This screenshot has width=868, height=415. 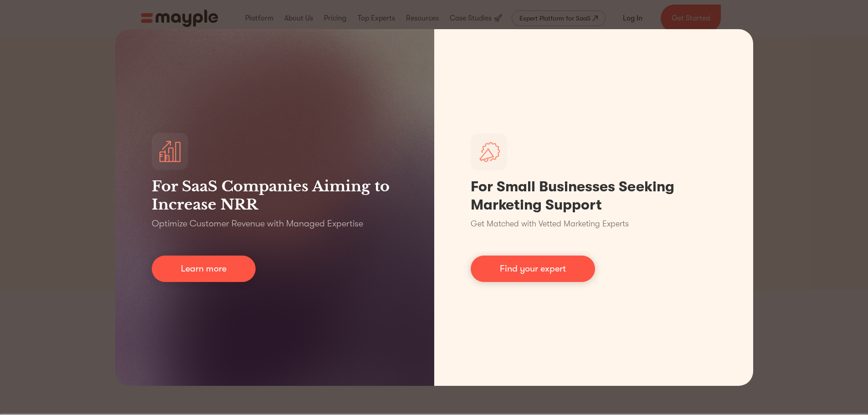 What do you see at coordinates (257, 224) in the screenshot?
I see `p: Optimize Customer Revenue with Managed Expertise` at bounding box center [257, 224].